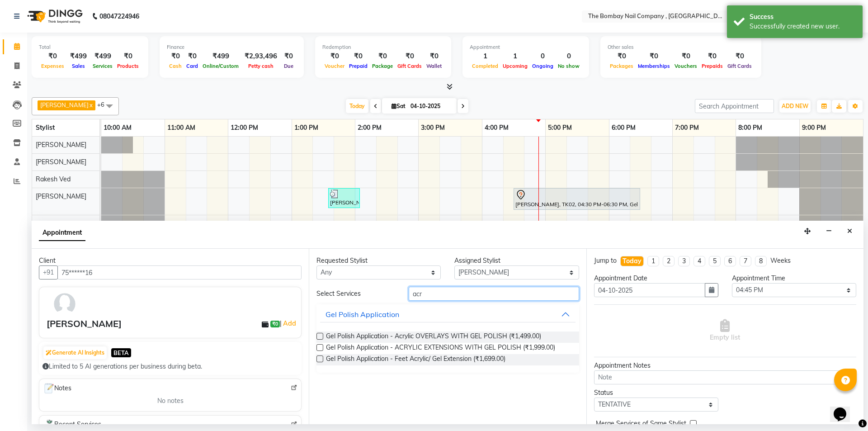 The height and width of the screenshot is (431, 868). Describe the element at coordinates (232, 47) in the screenshot. I see `div: Finance` at that location.